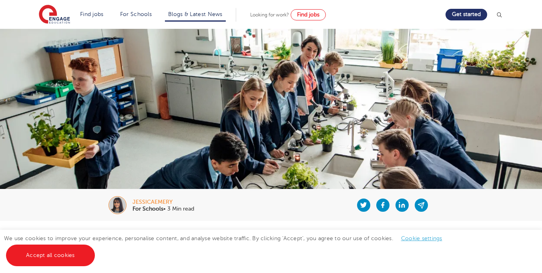 Image resolution: width=542 pixels, height=273 pixels. Describe the element at coordinates (163, 209) in the screenshot. I see `p: • 3 Min read` at that location.